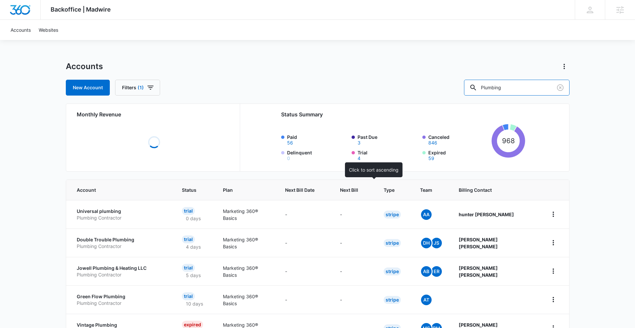  I want to click on button: Canceled, so click(432, 143).